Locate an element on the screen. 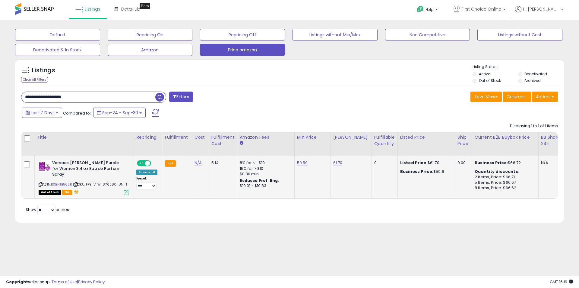  a: N/A is located at coordinates (198, 163).